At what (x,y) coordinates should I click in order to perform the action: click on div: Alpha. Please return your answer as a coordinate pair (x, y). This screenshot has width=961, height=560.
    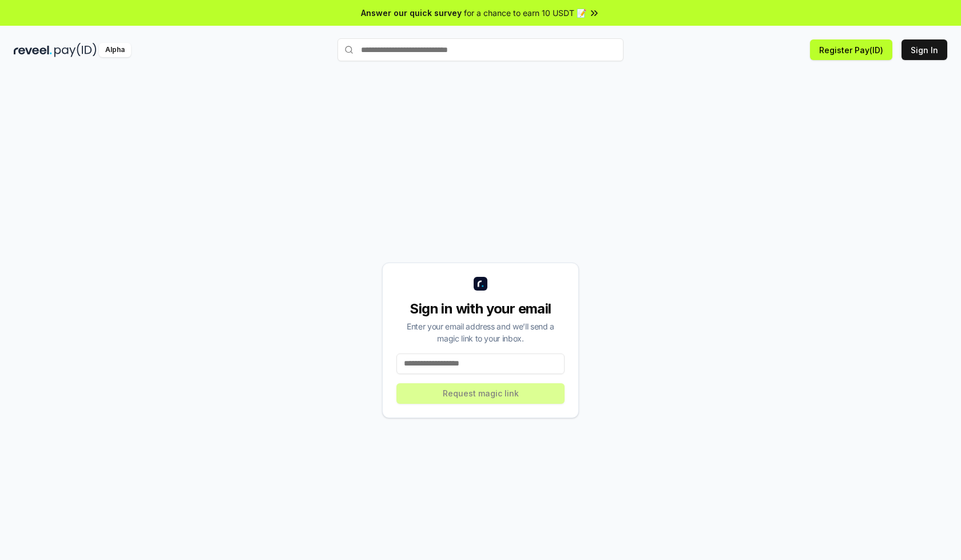
    Looking at the image, I should click on (115, 50).